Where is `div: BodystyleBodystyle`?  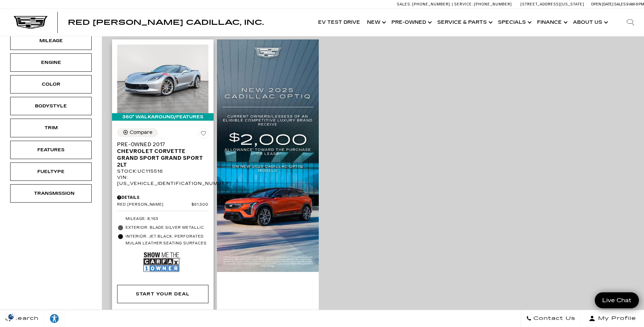 div: BodystyleBodystyle is located at coordinates (51, 106).